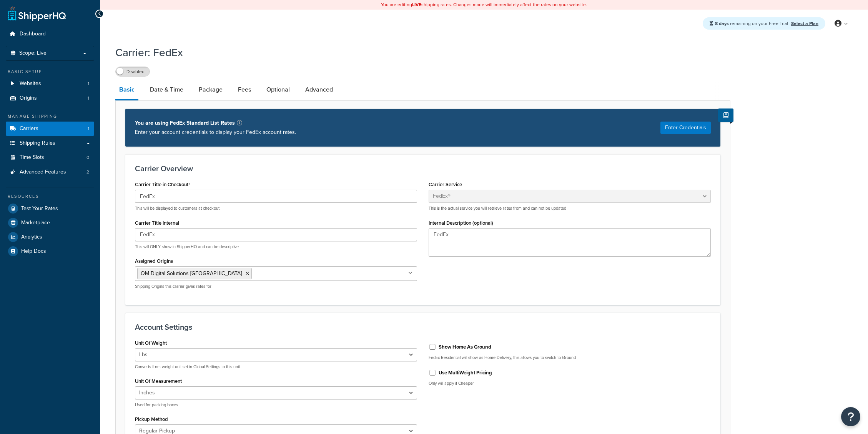 This screenshot has height=434, width=868. What do you see at coordinates (127, 91) in the screenshot?
I see `a: Basic` at bounding box center [127, 91].